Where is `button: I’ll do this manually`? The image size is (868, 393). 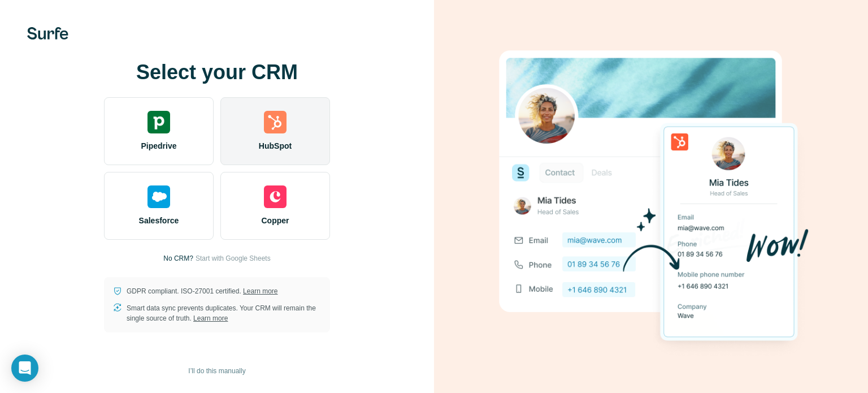 button: I’ll do this manually is located at coordinates (216, 371).